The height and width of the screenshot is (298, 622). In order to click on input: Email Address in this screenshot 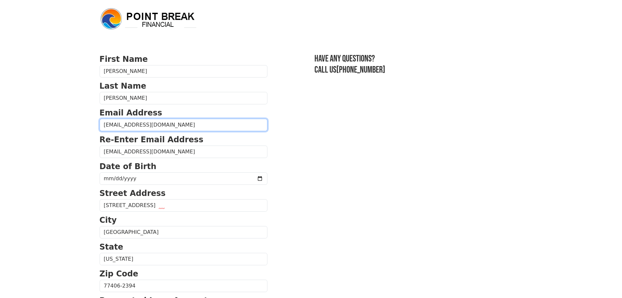, I will do `click(184, 125)`.